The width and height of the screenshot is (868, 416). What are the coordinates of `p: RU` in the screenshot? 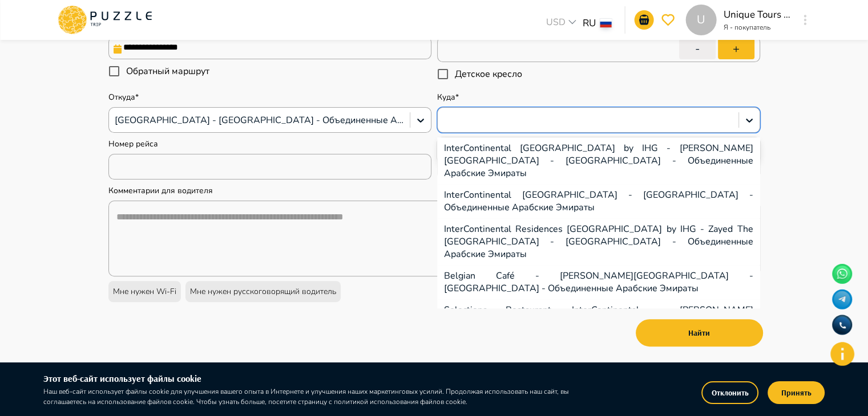 It's located at (589, 23).